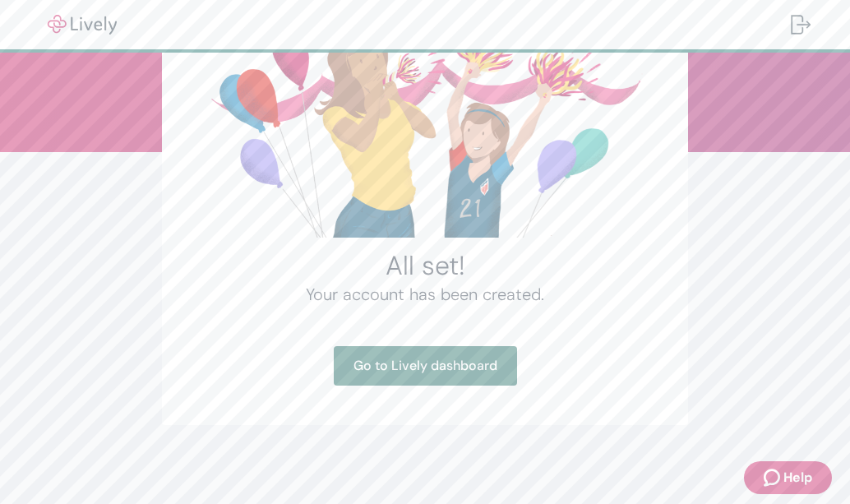 This screenshot has width=850, height=504. Describe the element at coordinates (788, 478) in the screenshot. I see `button: Zendesk support iconHelp` at that location.